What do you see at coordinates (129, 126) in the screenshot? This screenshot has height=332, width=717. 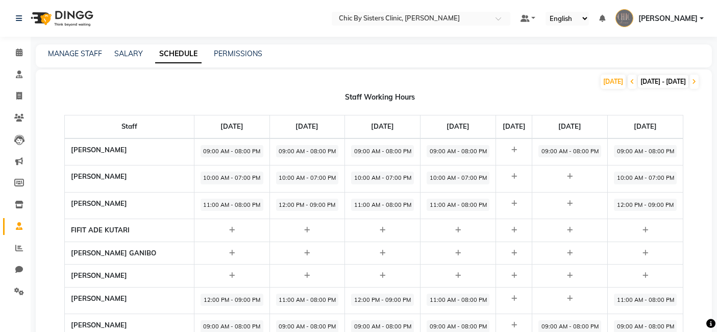 I see `th: Staff` at bounding box center [129, 126].